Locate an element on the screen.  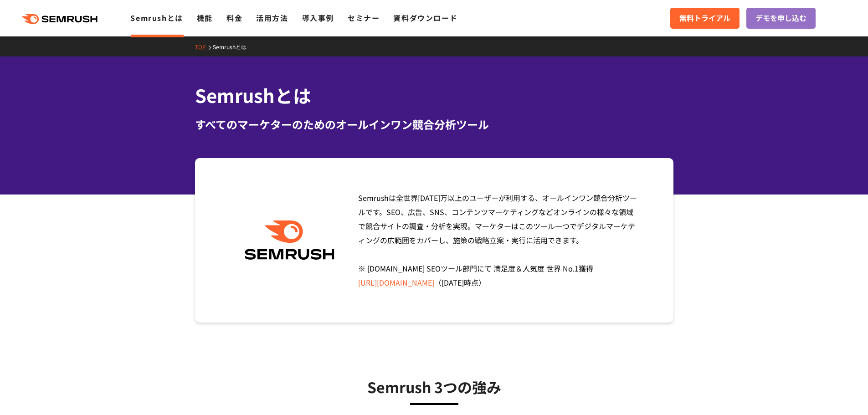
a: セミナー is located at coordinates (364, 18).